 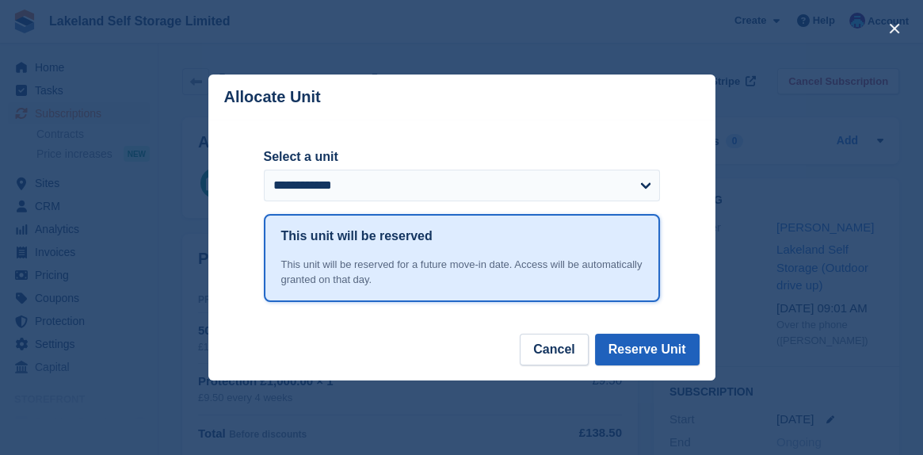 I want to click on button: close, so click(x=895, y=29).